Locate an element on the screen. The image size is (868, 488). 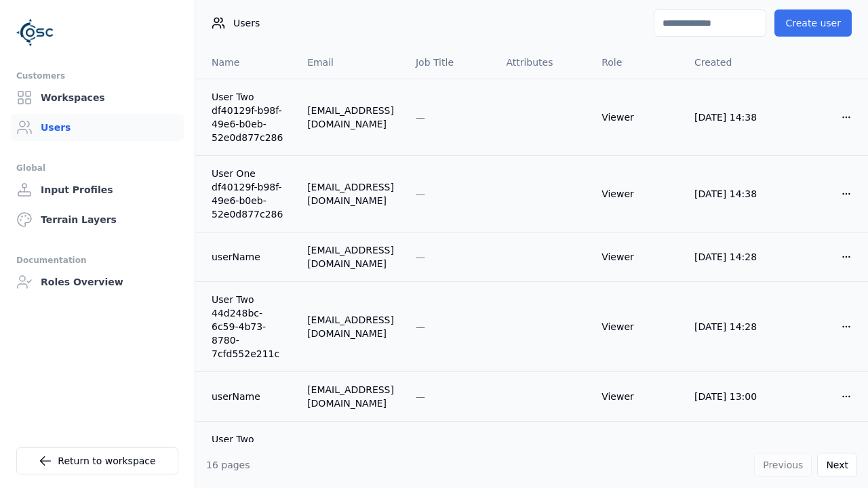
div: Documentation is located at coordinates (97, 260).